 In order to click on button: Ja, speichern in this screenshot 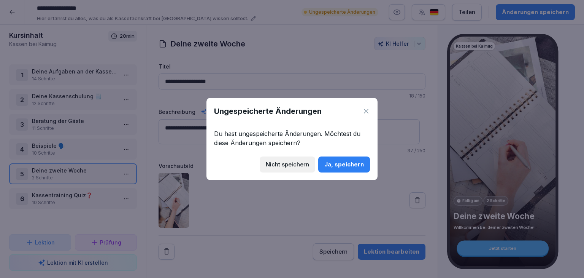, I will do `click(344, 164)`.